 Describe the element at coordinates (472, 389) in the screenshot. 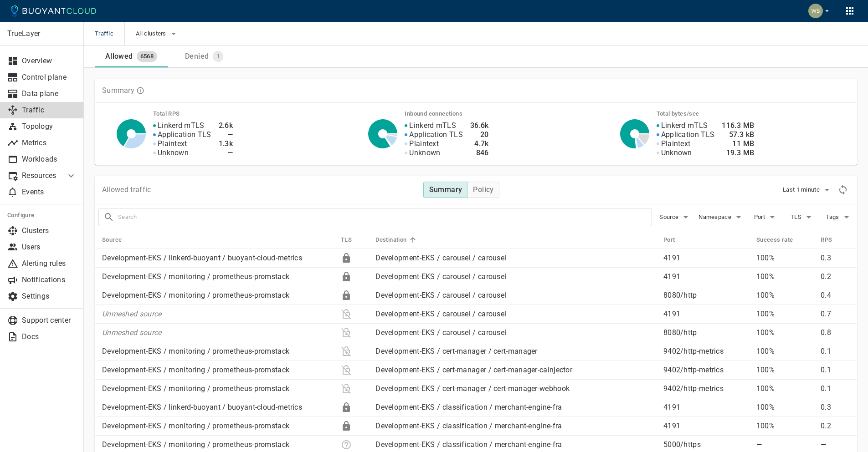

I see `a: Development-EKS / cert-manager / cert-manager-webhook` at that location.